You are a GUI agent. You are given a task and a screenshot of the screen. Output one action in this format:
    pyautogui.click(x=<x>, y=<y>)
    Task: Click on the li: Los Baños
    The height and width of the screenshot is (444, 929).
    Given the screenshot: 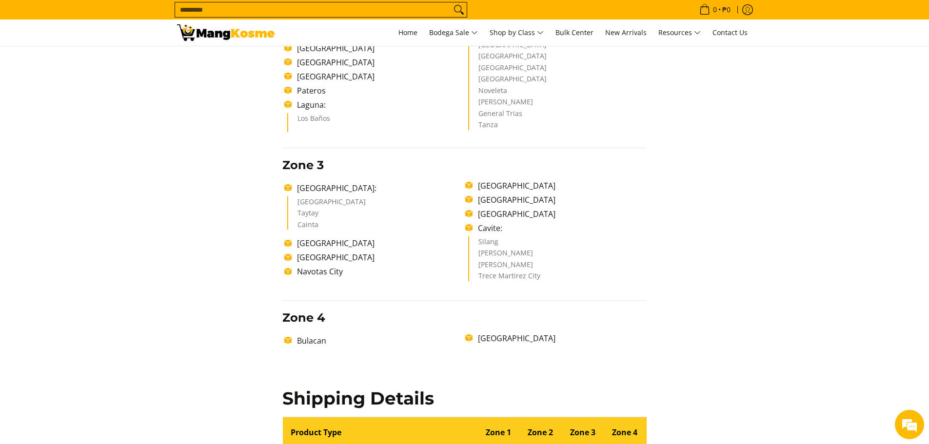 What is the action you would take?
    pyautogui.click(x=376, y=121)
    